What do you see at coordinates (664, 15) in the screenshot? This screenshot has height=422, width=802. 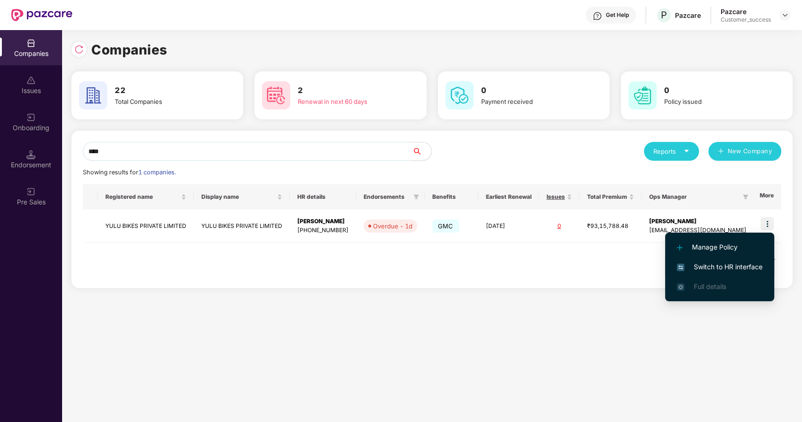 I see `span: P` at bounding box center [664, 15].